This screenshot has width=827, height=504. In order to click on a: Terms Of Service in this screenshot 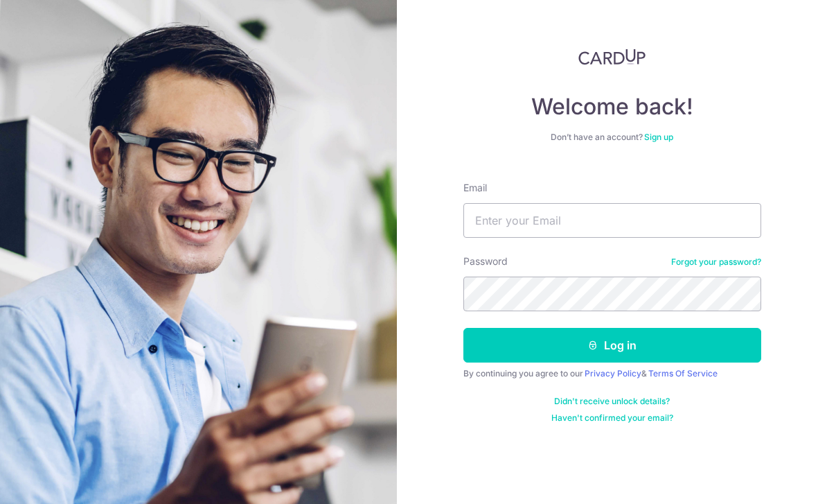, I will do `click(683, 373)`.